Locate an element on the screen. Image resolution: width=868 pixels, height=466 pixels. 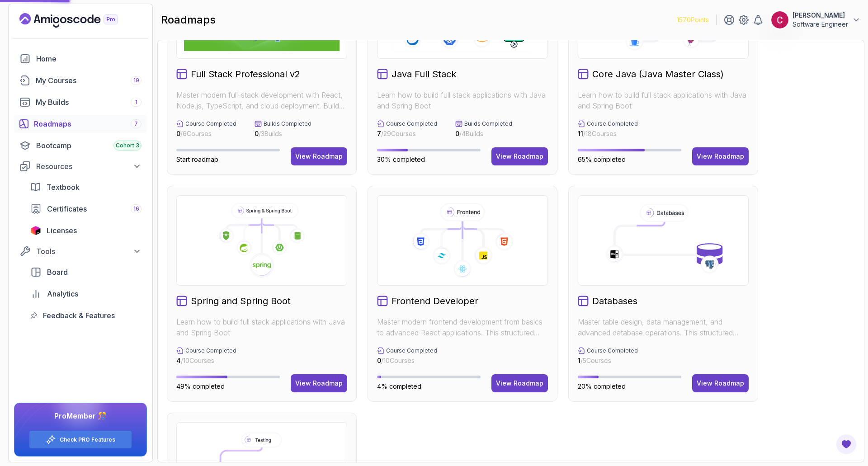
p: 1570 Points is located at coordinates (693, 20).